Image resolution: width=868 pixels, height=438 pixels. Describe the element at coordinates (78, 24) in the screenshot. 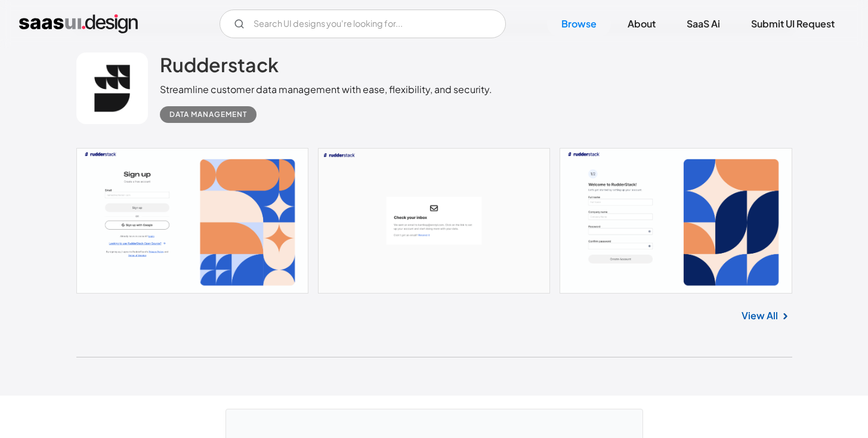

I see `a: home` at that location.